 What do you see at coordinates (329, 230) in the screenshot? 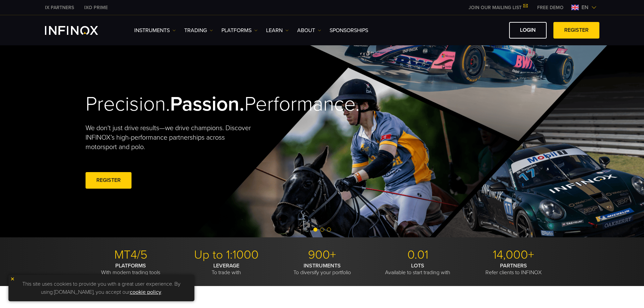
I see `span: Go to slide 3` at bounding box center [329, 230].